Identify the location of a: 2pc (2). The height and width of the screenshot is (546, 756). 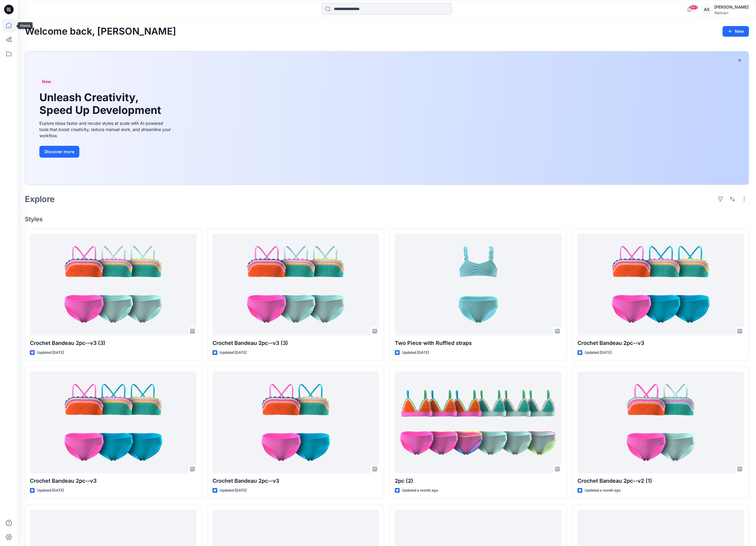
(478, 423).